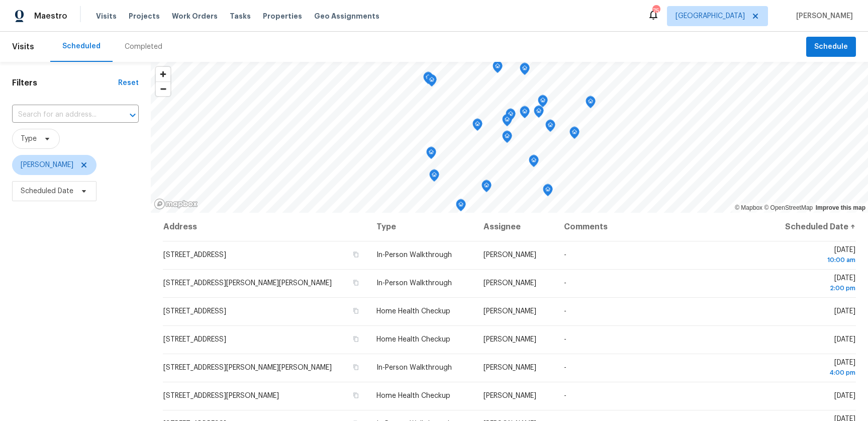  Describe the element at coordinates (163, 89) in the screenshot. I see `button: Zoom out` at that location.